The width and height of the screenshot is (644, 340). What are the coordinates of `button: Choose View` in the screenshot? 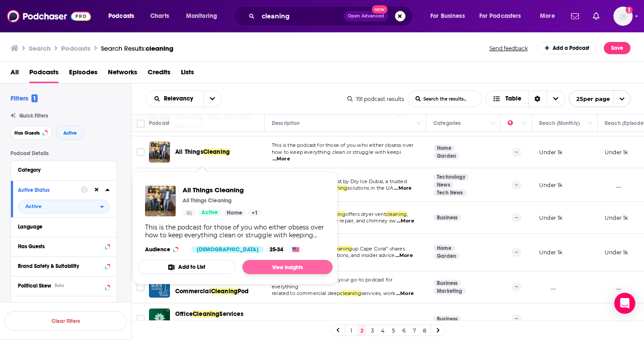 It's located at (525, 99).